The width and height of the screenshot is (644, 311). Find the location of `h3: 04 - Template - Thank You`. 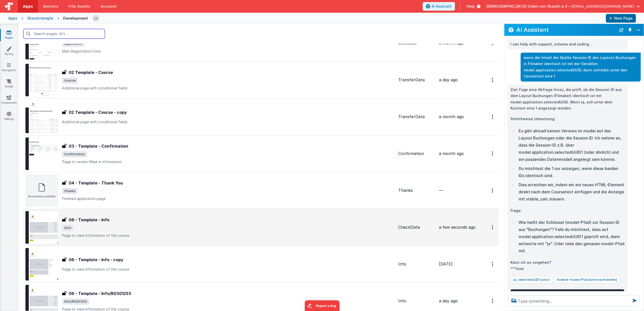

h3: 04 - Template - Thank You is located at coordinates (96, 183).